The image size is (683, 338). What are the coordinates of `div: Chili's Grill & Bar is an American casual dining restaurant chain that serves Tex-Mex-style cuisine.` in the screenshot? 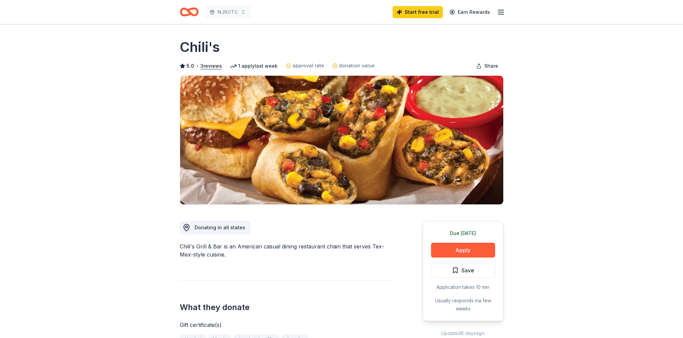 It's located at (285, 251).